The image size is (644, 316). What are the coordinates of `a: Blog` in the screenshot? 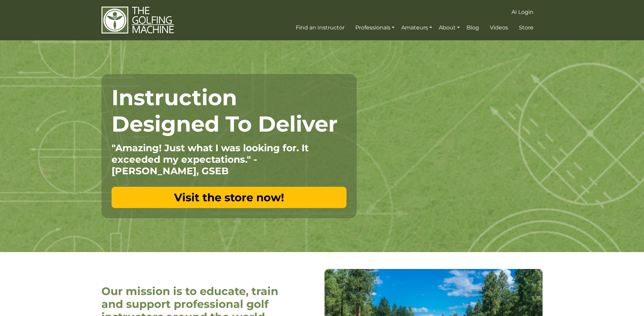 It's located at (473, 28).